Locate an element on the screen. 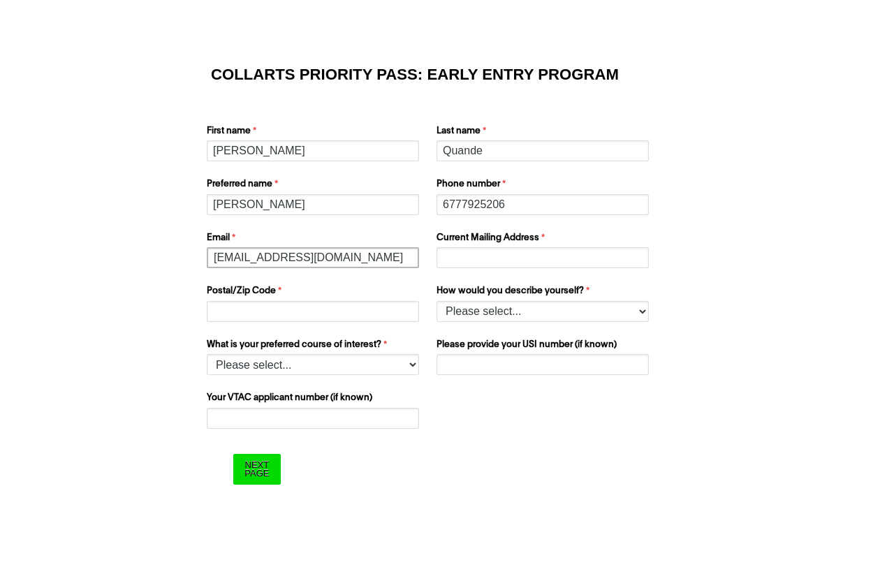 This screenshot has height=588, width=894. input: First name is located at coordinates (313, 151).